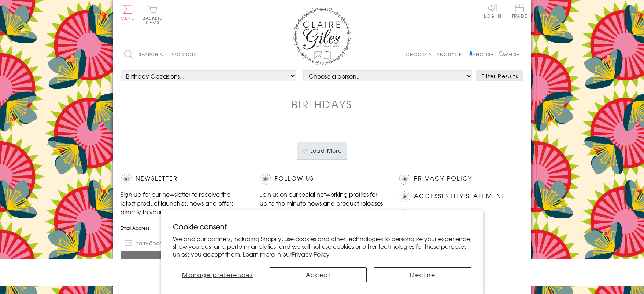 The image size is (644, 294). Describe the element at coordinates (471, 54) in the screenshot. I see `input: English` at that location.